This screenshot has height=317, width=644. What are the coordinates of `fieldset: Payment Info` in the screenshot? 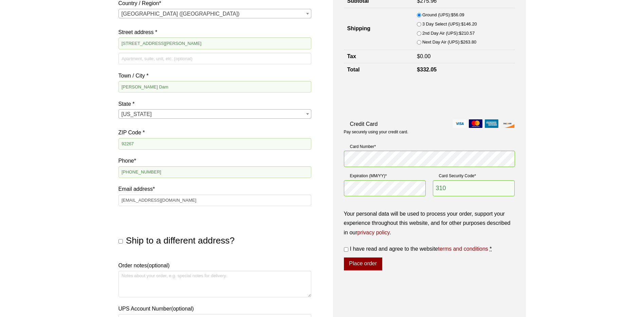 It's located at (429, 171).